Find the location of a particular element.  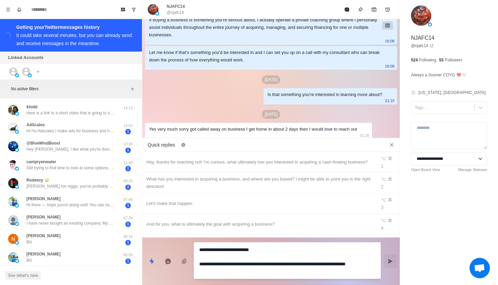

p: 07:46 is located at coordinates (128, 199).